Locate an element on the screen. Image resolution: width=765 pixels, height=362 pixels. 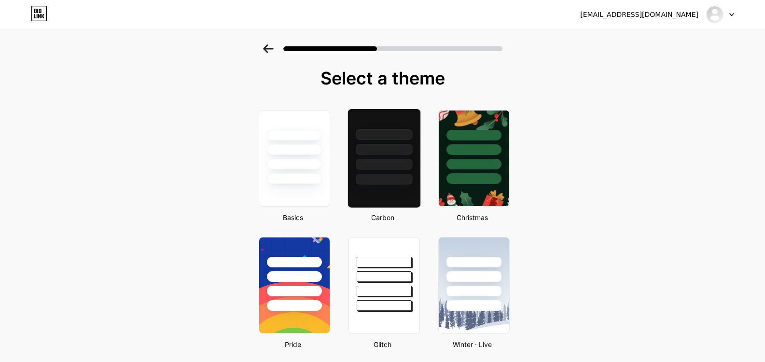
div: Winter · Live is located at coordinates (473, 344).